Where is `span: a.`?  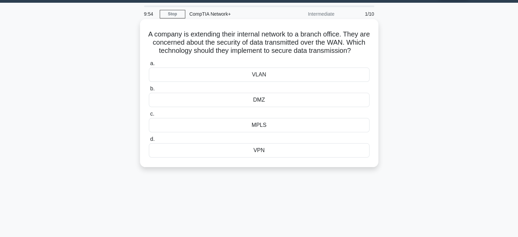 span: a. is located at coordinates (152, 63).